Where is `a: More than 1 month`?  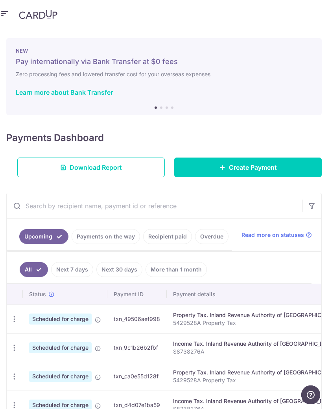 a: More than 1 month is located at coordinates (176, 270).